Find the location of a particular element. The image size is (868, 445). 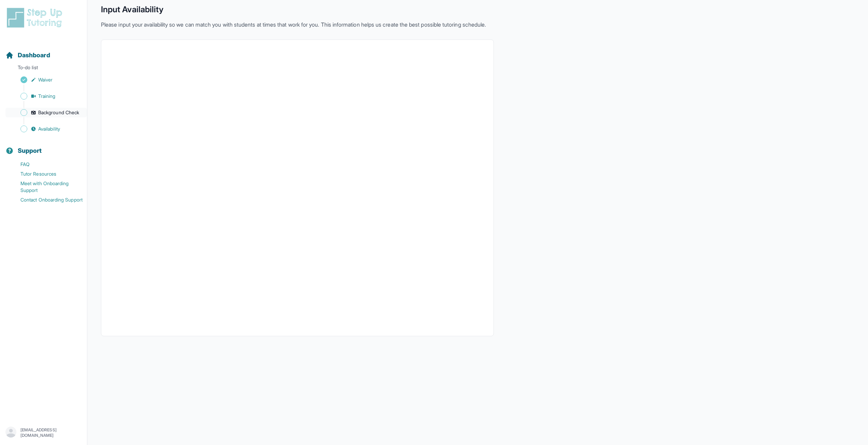

span: Waiver is located at coordinates (45, 79).